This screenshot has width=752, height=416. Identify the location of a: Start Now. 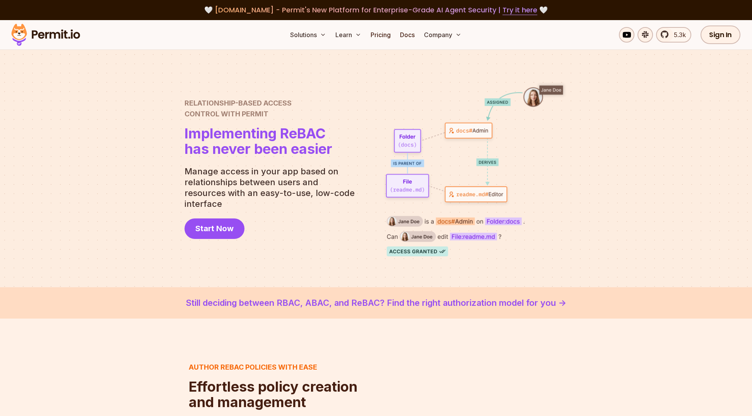
(214, 229).